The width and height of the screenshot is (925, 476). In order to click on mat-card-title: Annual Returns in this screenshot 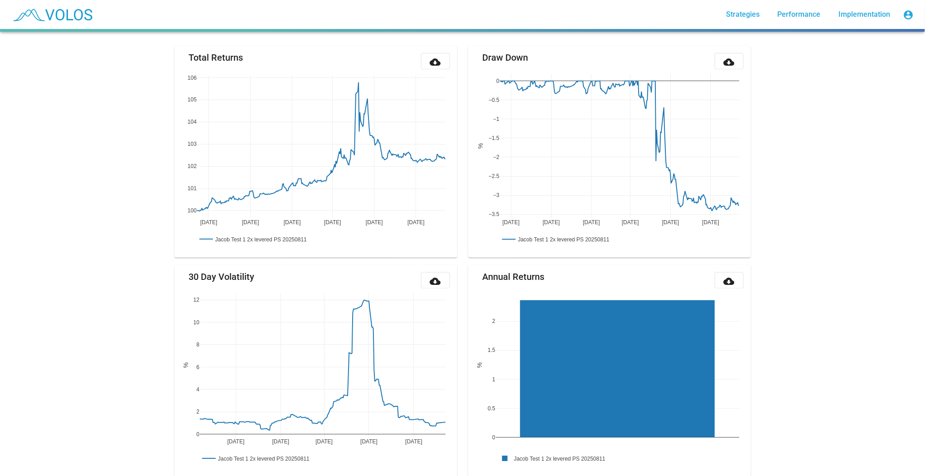, I will do `click(514, 277)`.